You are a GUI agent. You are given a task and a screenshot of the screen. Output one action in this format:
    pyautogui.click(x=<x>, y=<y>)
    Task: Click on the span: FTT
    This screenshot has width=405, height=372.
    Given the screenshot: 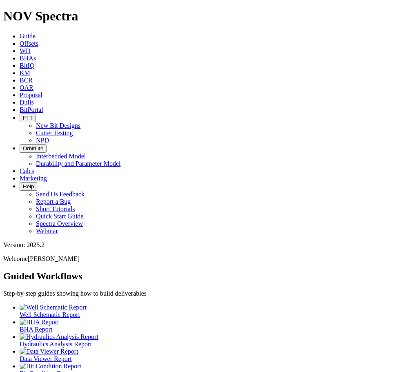 What is the action you would take?
    pyautogui.click(x=28, y=118)
    